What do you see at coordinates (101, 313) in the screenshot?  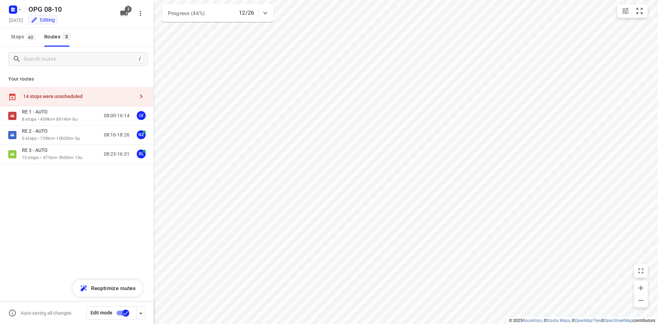 I see `span: Edit mode` at bounding box center [101, 313].